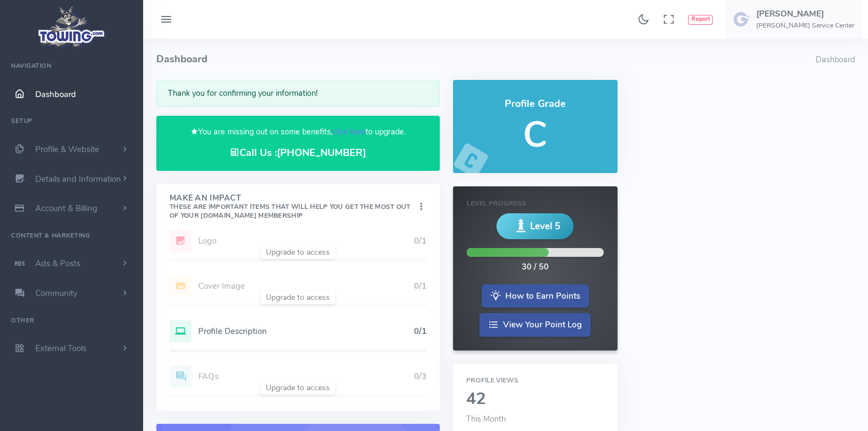  What do you see at coordinates (535, 203) in the screenshot?
I see `h6: Level Progress` at bounding box center [535, 203].